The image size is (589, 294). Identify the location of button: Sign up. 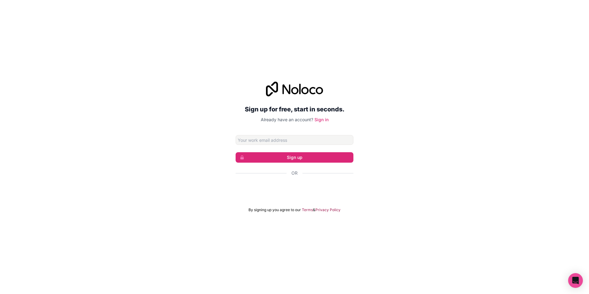
(295, 157).